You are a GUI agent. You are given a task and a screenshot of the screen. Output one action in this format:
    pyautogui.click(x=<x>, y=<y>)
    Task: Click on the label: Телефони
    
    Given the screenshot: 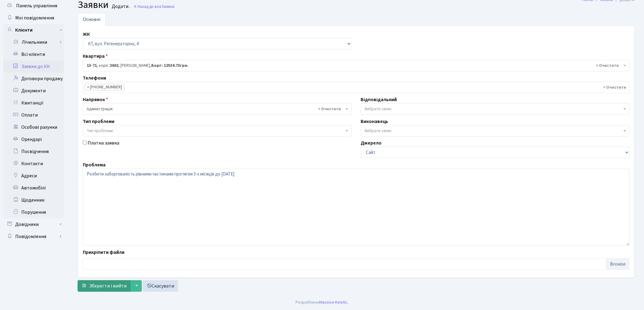 What is the action you would take?
    pyautogui.click(x=94, y=79)
    